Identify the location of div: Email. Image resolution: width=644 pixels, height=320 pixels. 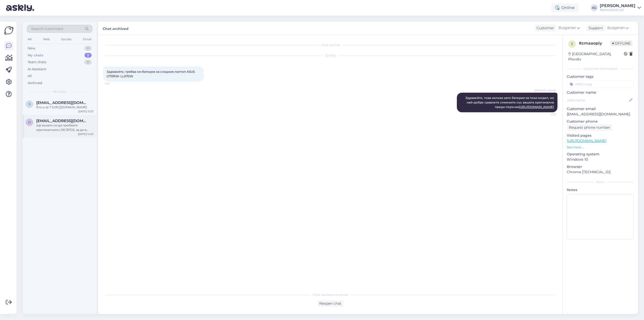
(87, 39).